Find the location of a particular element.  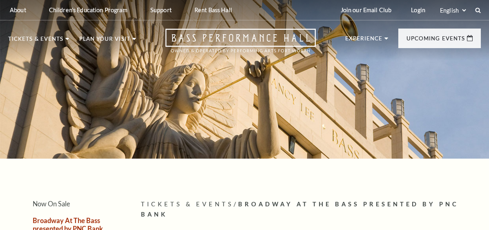

select: Select: is located at coordinates (452, 10).